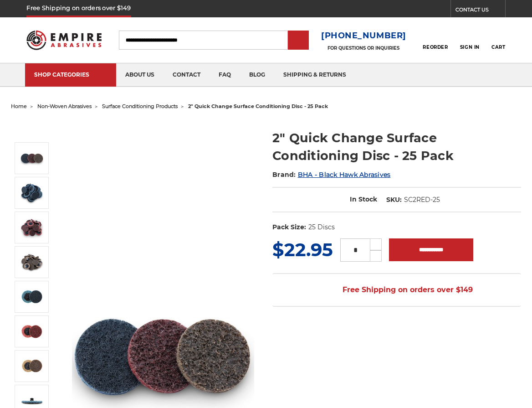 This screenshot has height=408, width=532. Describe the element at coordinates (394, 200) in the screenshot. I see `dt: SKU:` at that location.